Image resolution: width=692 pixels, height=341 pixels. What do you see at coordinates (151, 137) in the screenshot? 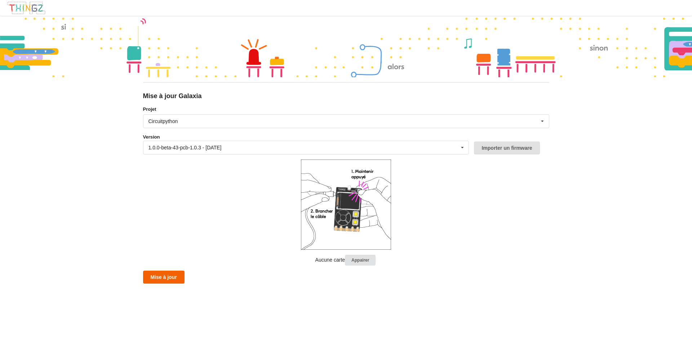
I see `label: Version` at bounding box center [151, 137].